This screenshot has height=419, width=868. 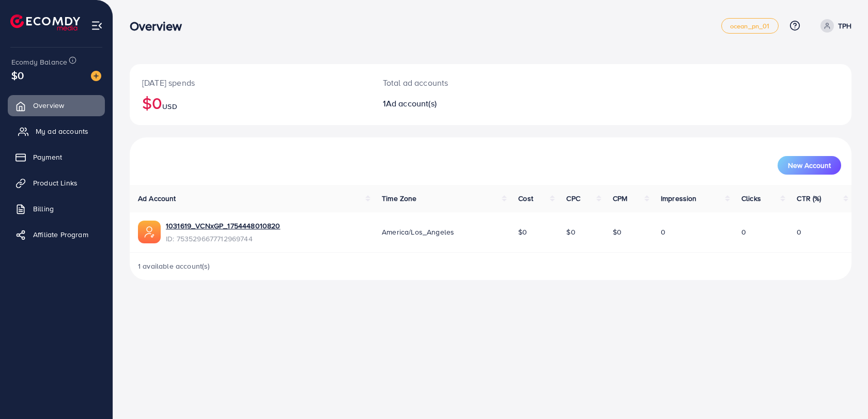 I want to click on h3: Overview, so click(x=160, y=26).